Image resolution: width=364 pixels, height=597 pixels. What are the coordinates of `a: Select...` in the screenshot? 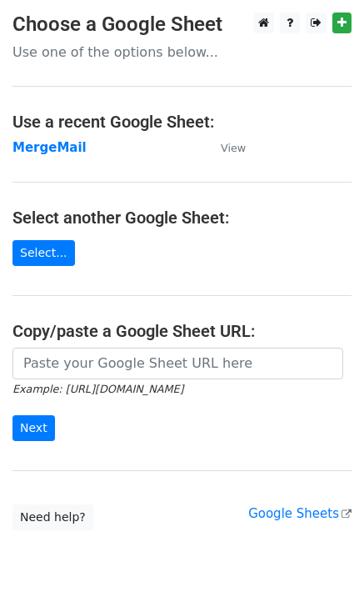 It's located at (43, 253).